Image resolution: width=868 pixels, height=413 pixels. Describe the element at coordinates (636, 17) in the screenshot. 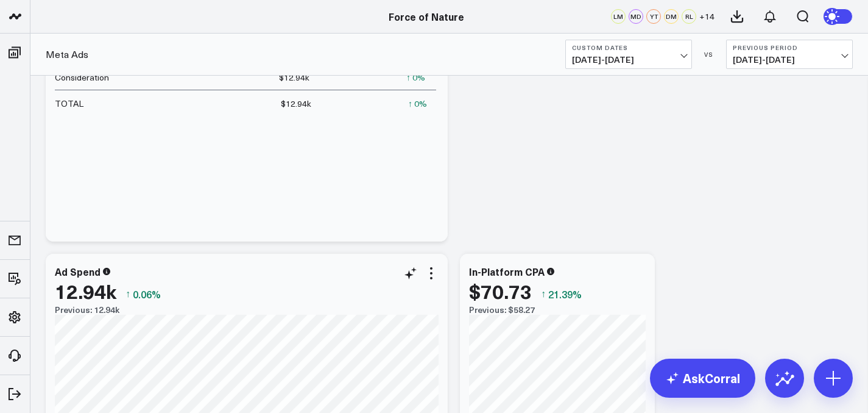

I see `div: MD` at that location.